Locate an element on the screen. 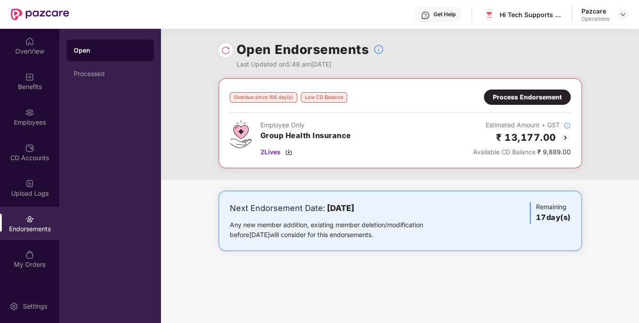 Image resolution: width=639 pixels, height=323 pixels. img: svg+xml;base64,PHN2ZyBpZD0iTXlfT3JkZXJzIiBkYXRhLW5hbWU9Ik15IE9yZGVycyIgeG1sbnM9Imh0dHA6Ly93d3cudz... is located at coordinates (30, 254).